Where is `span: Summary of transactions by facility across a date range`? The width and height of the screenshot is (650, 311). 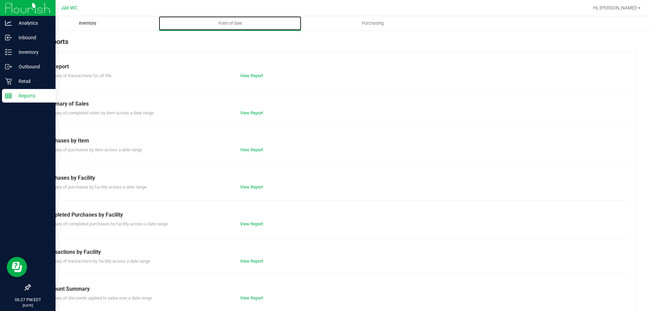
span: Summary of transactions by facility across a date range is located at coordinates (97, 261).